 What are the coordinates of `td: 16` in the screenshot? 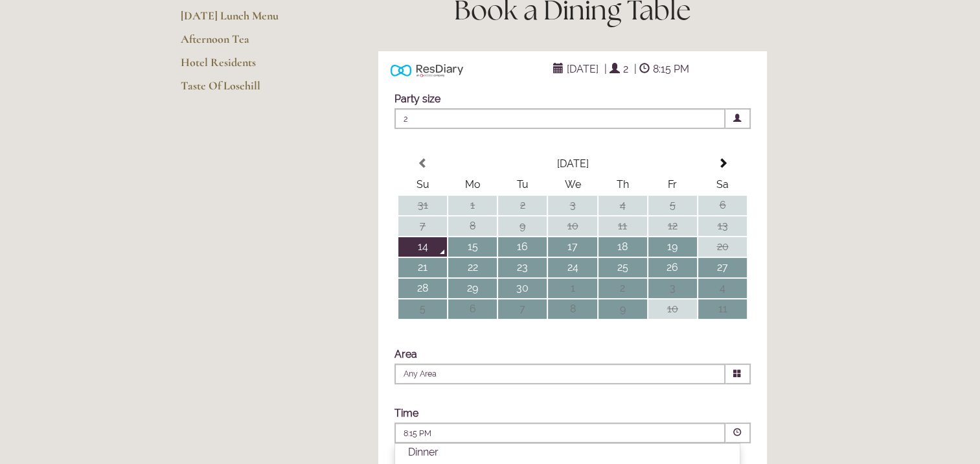 It's located at (522, 247).